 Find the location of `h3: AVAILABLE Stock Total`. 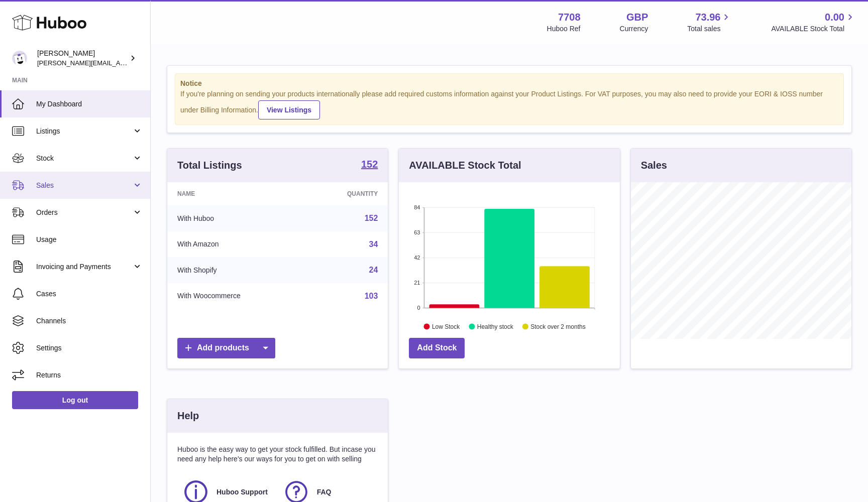

h3: AVAILABLE Stock Total is located at coordinates (464, 165).